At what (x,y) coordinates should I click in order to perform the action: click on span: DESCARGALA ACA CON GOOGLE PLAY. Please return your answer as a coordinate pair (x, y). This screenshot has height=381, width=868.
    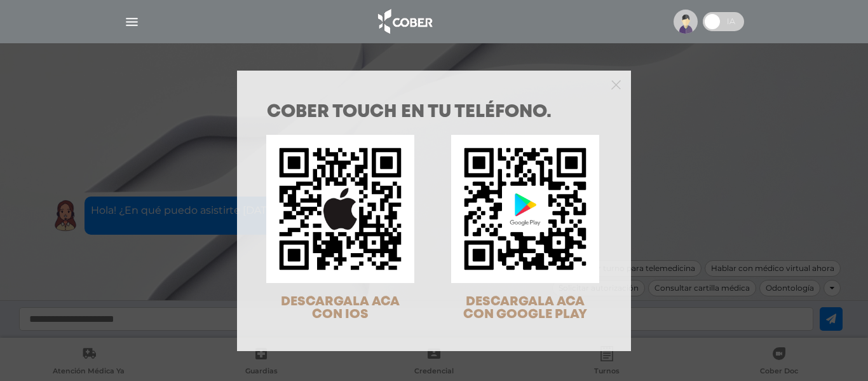
    Looking at the image, I should click on (525, 307).